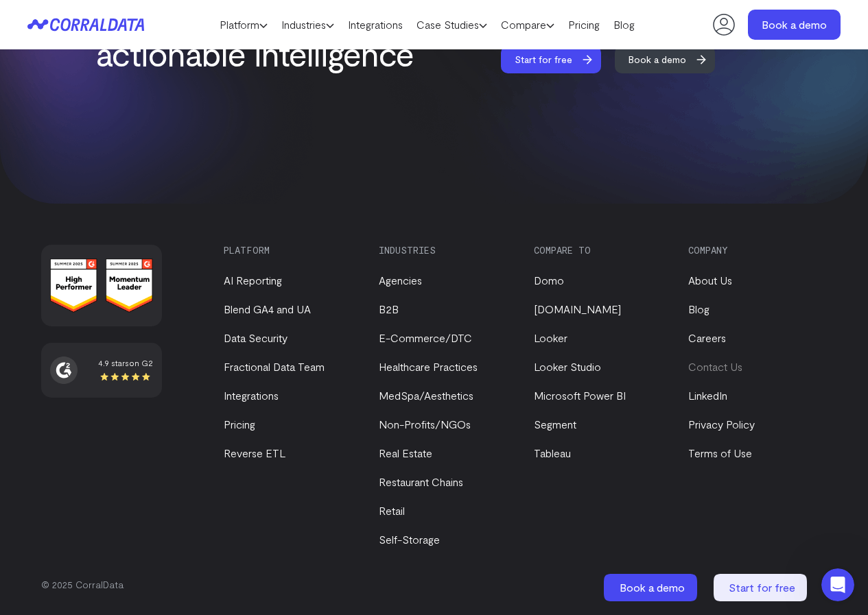  Describe the element at coordinates (550, 337) in the screenshot. I see `a: Looker` at that location.